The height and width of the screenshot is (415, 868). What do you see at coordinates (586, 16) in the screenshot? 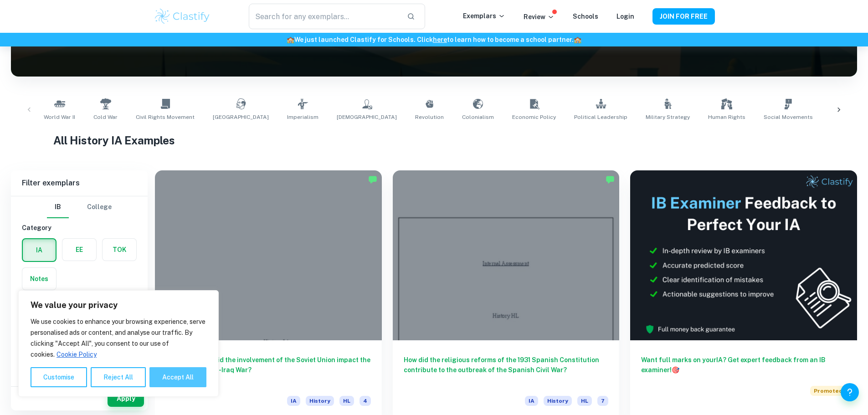
I see `a: Schools` at bounding box center [586, 16].